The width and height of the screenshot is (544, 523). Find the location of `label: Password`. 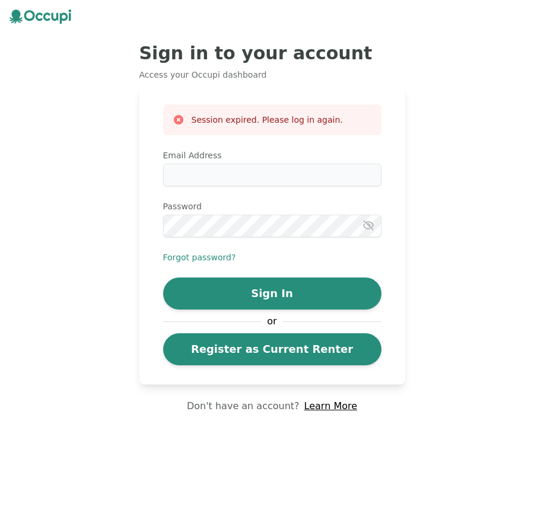

label: Password is located at coordinates (272, 206).